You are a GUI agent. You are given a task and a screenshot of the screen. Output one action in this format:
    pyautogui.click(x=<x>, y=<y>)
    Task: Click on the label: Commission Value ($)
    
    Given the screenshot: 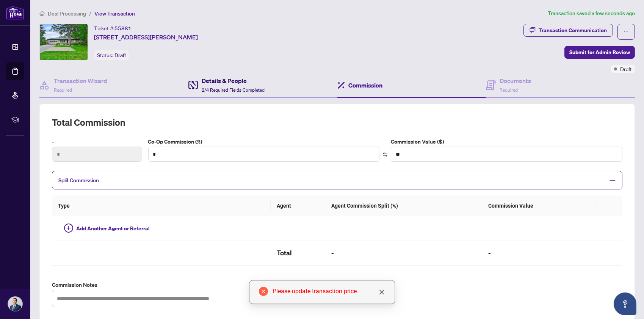 What is the action you would take?
    pyautogui.click(x=506, y=142)
    